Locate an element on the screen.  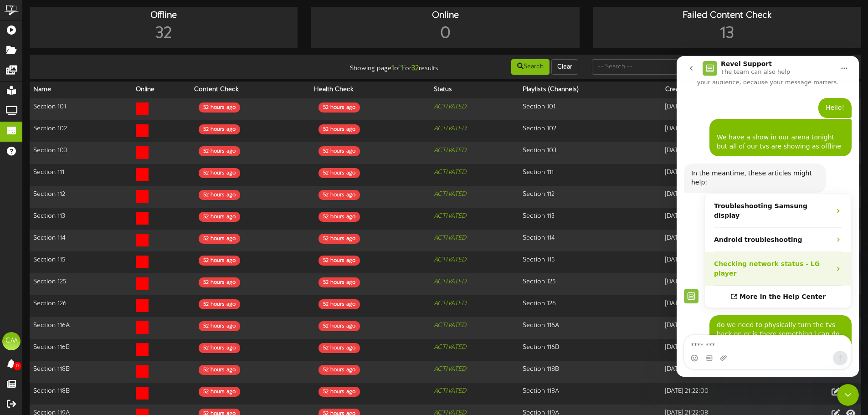
div: Checking network status - LG player is located at coordinates (101, 212).